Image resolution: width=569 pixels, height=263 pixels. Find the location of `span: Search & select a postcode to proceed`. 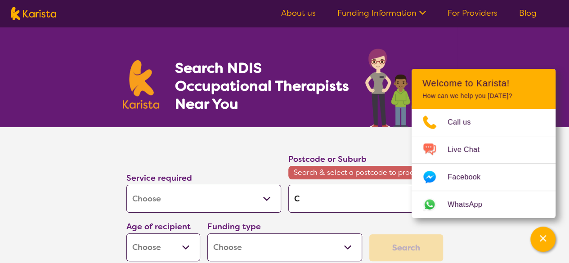

span: Search & select a postcode to proceed is located at coordinates (365, 173).